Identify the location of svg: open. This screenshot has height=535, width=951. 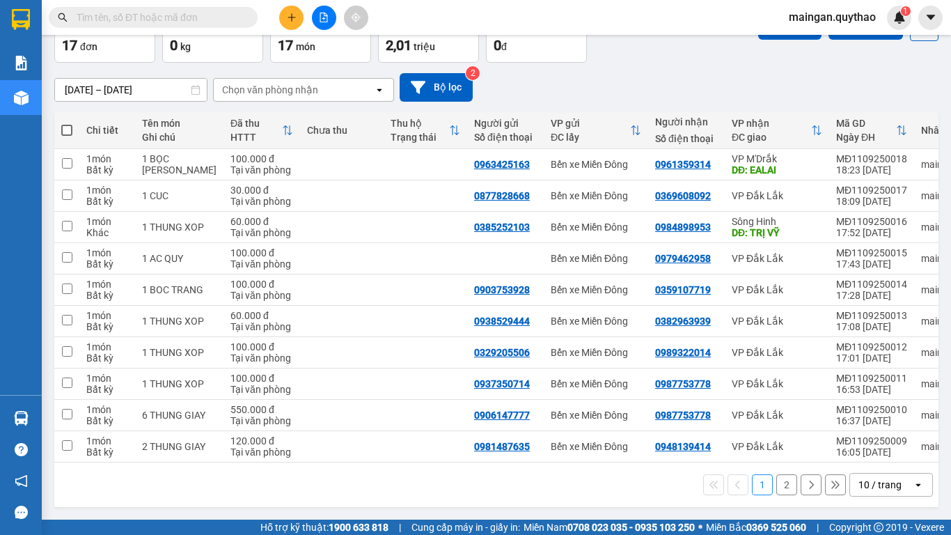
(919, 485).